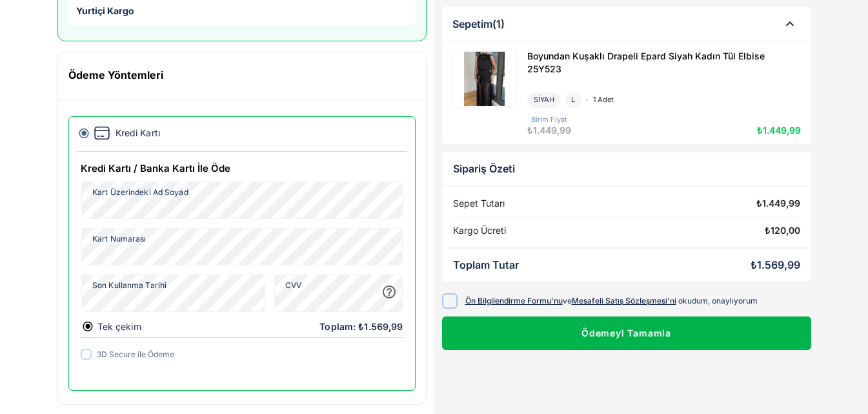  Describe the element at coordinates (646, 62) in the screenshot. I see `span: Boyundan Kuşaklı Drapeli Epard Siyah Kadın Tül Elbise 25Y523` at that location.